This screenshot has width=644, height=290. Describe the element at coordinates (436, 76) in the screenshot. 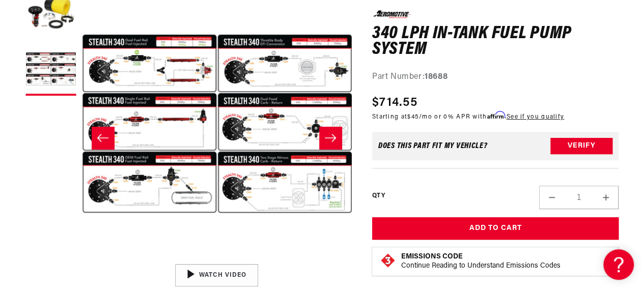

I see `strong: 18688` at that location.